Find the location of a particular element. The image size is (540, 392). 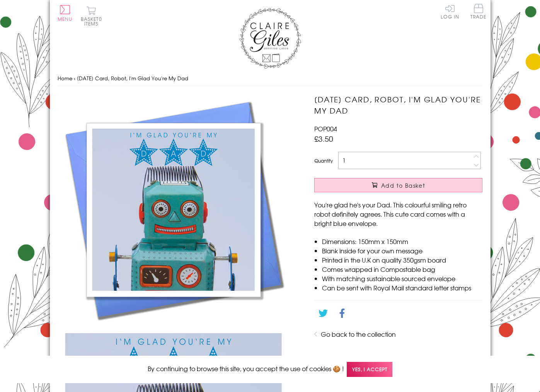

button: Menu is located at coordinates (65, 13).